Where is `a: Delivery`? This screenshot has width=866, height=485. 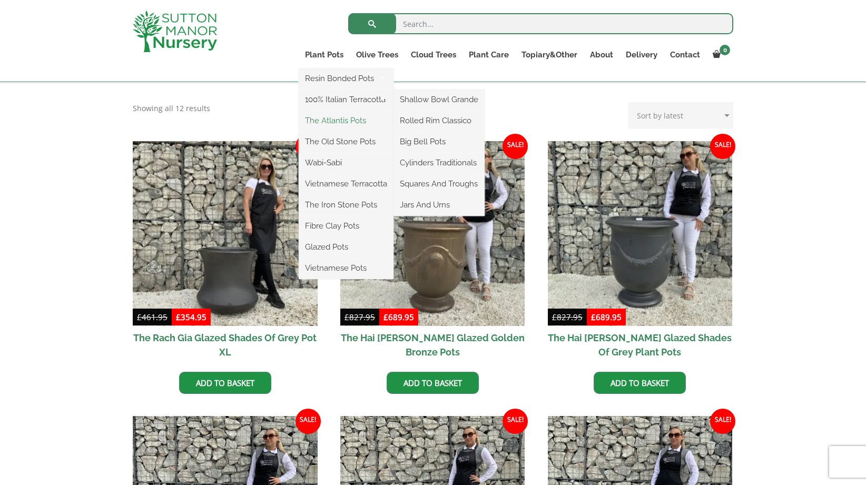
a: Delivery is located at coordinates (642, 55).